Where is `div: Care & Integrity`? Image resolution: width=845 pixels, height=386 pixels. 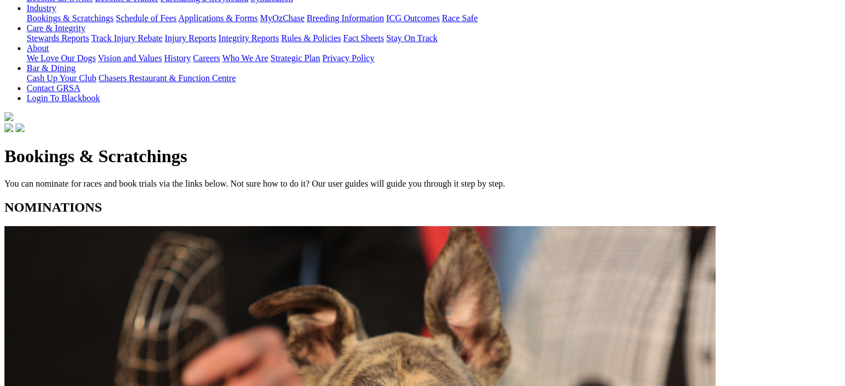
div: Care & Integrity is located at coordinates (433, 38).